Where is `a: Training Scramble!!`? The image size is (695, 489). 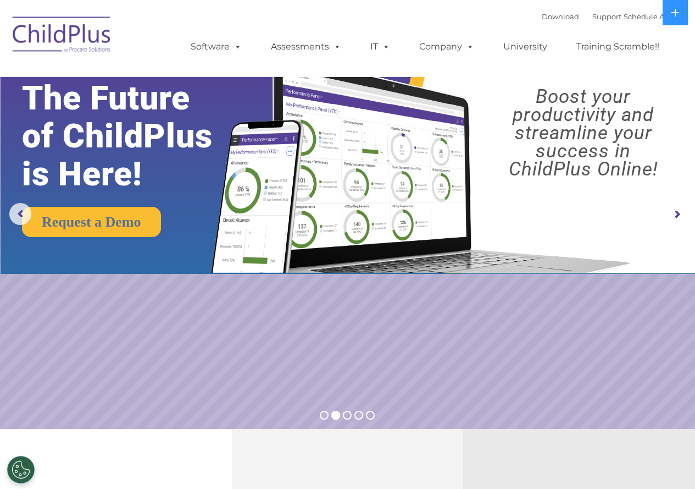 a: Training Scramble!! is located at coordinates (618, 47).